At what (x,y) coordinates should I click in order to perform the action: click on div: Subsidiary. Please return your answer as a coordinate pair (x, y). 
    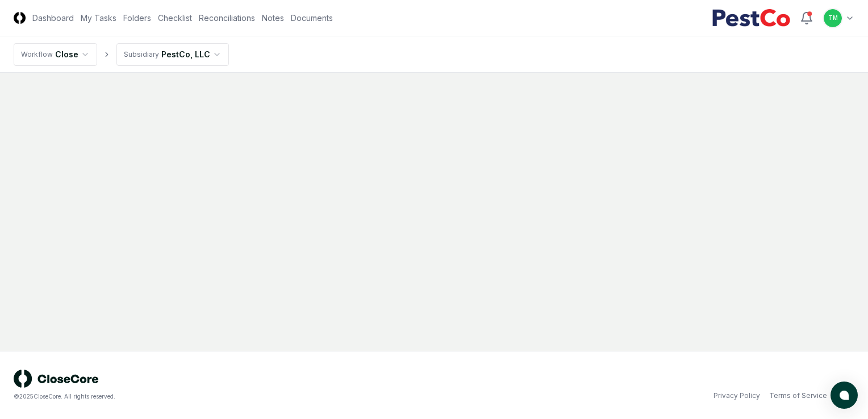
    Looking at the image, I should click on (141, 54).